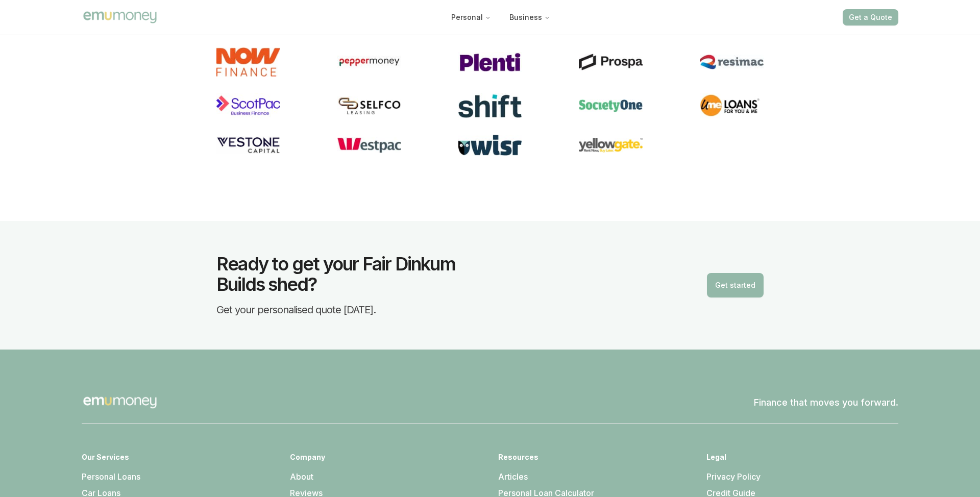  What do you see at coordinates (369, 62) in the screenshot?
I see `img: Pepper Money` at bounding box center [369, 62].